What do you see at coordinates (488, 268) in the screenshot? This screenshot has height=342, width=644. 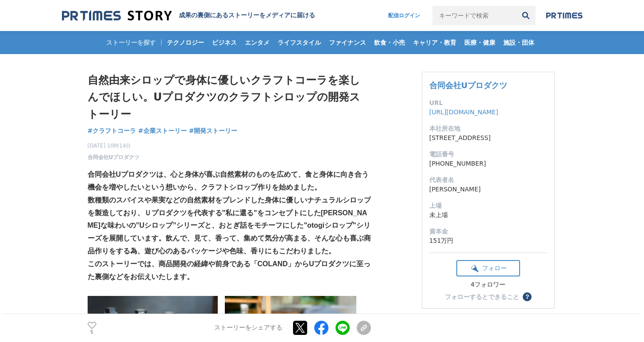 I see `button: フォロー` at bounding box center [488, 268].